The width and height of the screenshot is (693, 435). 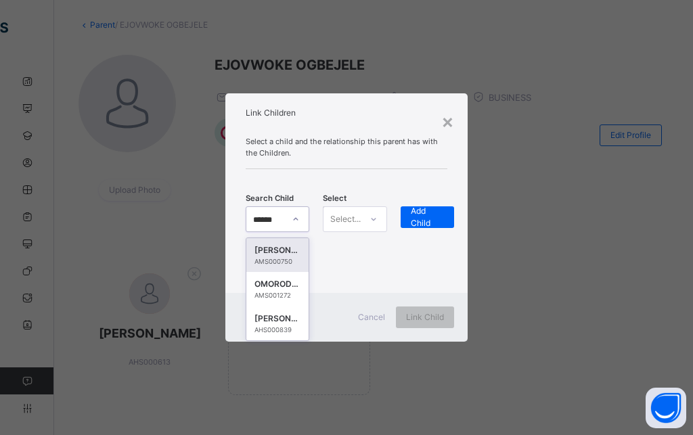 I want to click on div: Select..., so click(x=345, y=219).